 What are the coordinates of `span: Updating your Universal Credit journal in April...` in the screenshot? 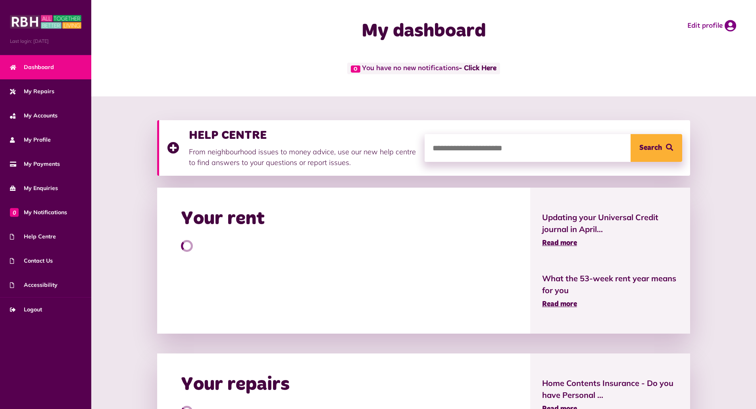 It's located at (610, 223).